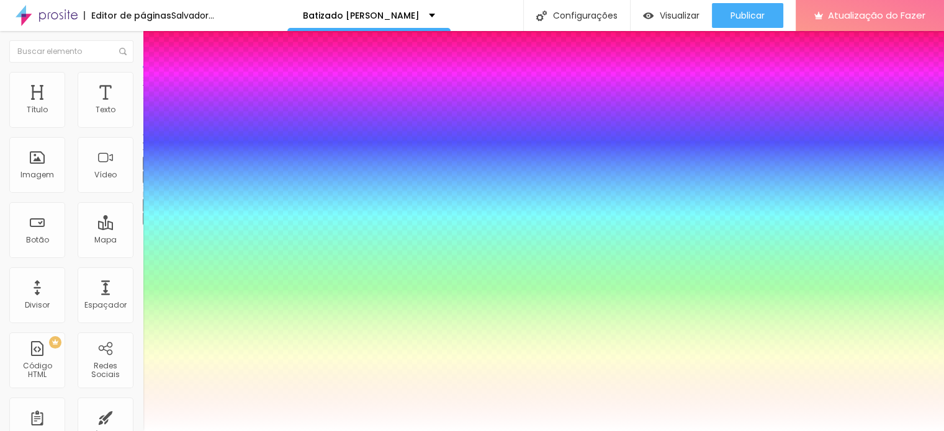  I want to click on font: Salvador..., so click(192, 16).